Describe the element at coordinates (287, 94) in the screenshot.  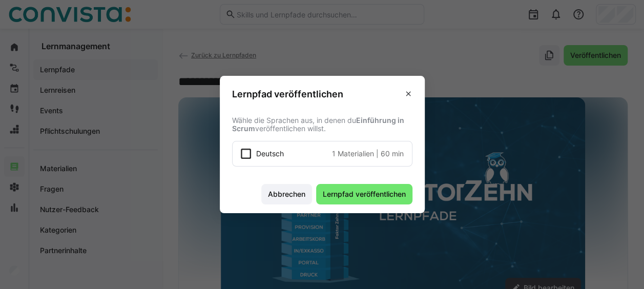
I see `h3: Lernpfad veröffentlichen` at that location.